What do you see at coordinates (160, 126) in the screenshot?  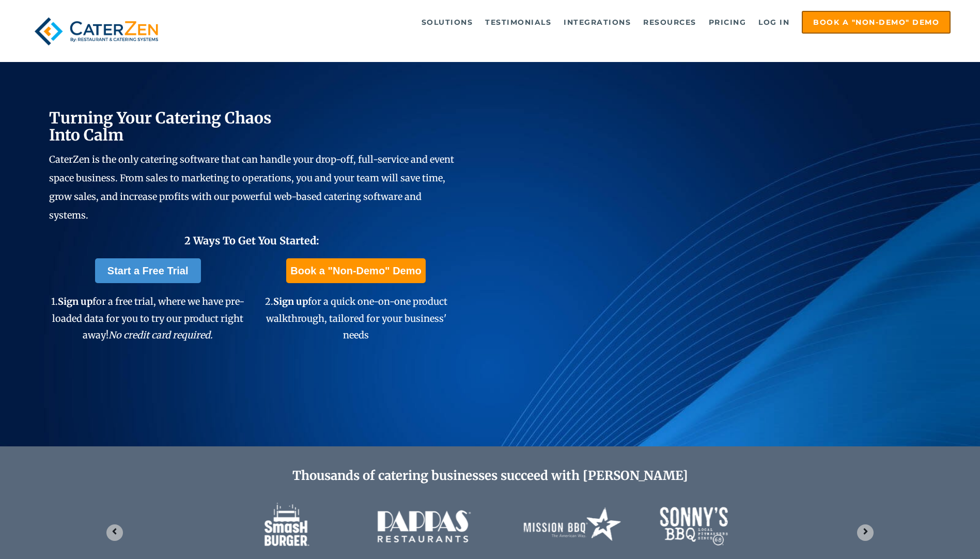 I see `span: Turning Your Catering Chaos Into Calm` at bounding box center [160, 126].